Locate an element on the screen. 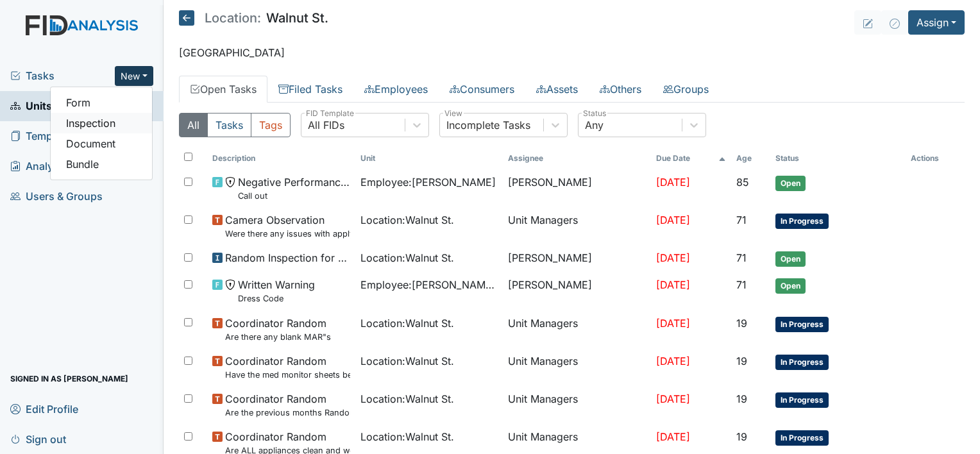 This screenshot has height=454, width=980. div: Type filter is located at coordinates (235, 125).